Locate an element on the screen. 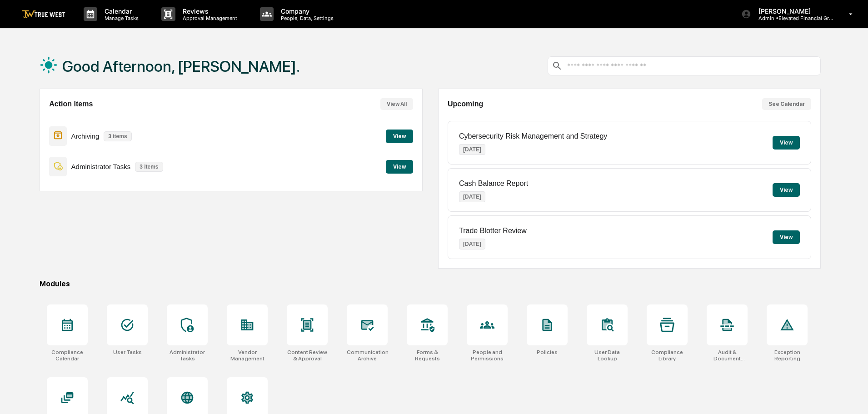 Image resolution: width=868 pixels, height=414 pixels. h2: Action Items is located at coordinates (71, 104).